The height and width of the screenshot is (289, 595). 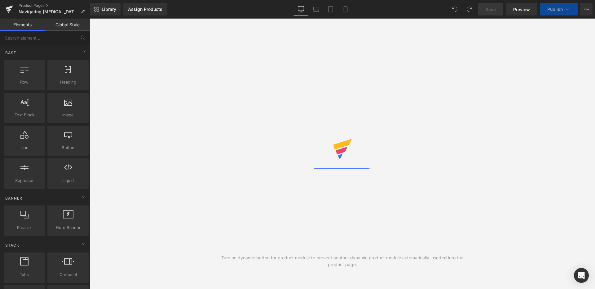 What do you see at coordinates (145, 9) in the screenshot?
I see `div: Assign Products` at bounding box center [145, 9].